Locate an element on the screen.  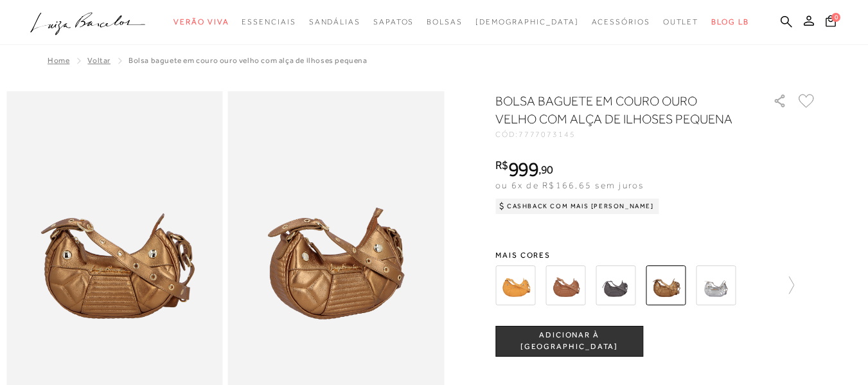
img: BOLSA BAGUETE EM COURO ESTONADO CINZA GRAFITE COM ALÇA DE ILHOSES PEQUENA is located at coordinates (615, 285).